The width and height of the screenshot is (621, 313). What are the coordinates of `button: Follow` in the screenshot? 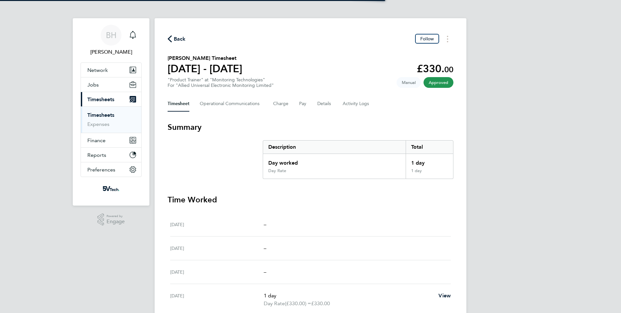 It's located at (427, 39).